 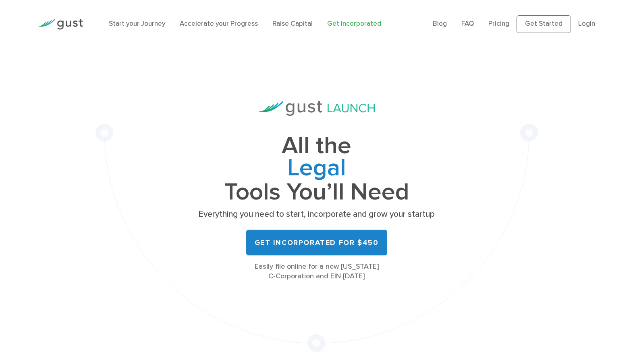 What do you see at coordinates (354, 24) in the screenshot?
I see `a: Get Incorporated` at bounding box center [354, 24].